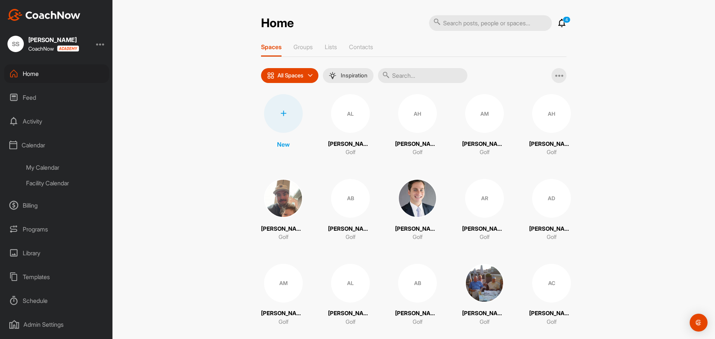 This screenshot has width=715, height=339. Describe the element at coordinates (278, 23) in the screenshot. I see `h2: Home` at that location.